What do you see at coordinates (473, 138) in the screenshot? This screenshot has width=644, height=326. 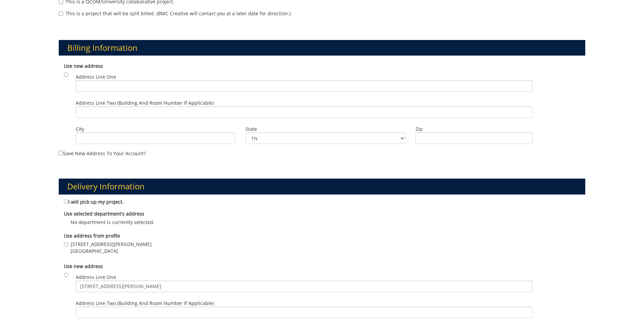 I see `input: Zip` at bounding box center [473, 138].